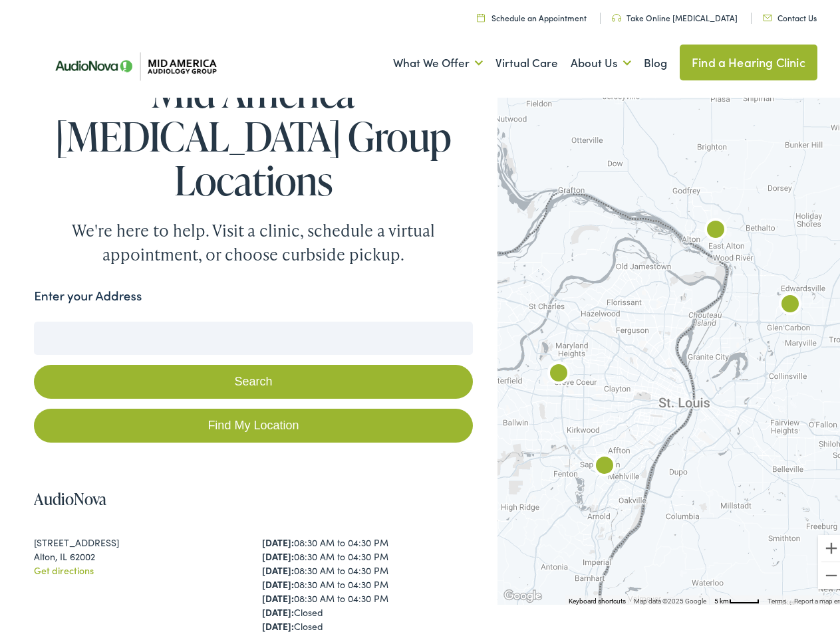  Describe the element at coordinates (88, 292) in the screenshot. I see `label: Enter your Address` at that location.